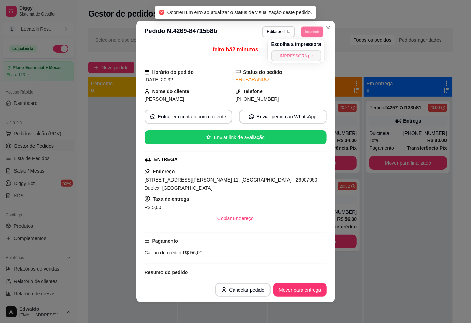  I want to click on span: calendar, so click(147, 72).